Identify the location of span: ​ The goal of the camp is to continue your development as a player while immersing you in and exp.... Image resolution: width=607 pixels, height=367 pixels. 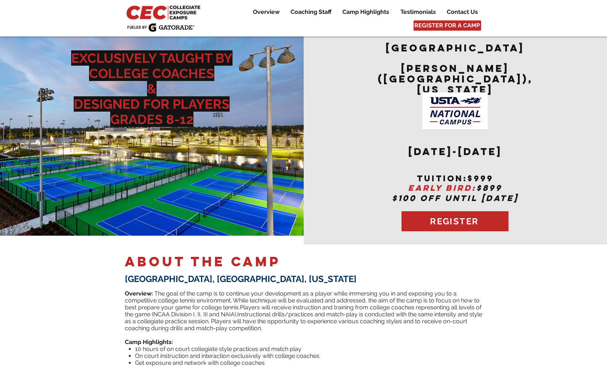
(302, 300).